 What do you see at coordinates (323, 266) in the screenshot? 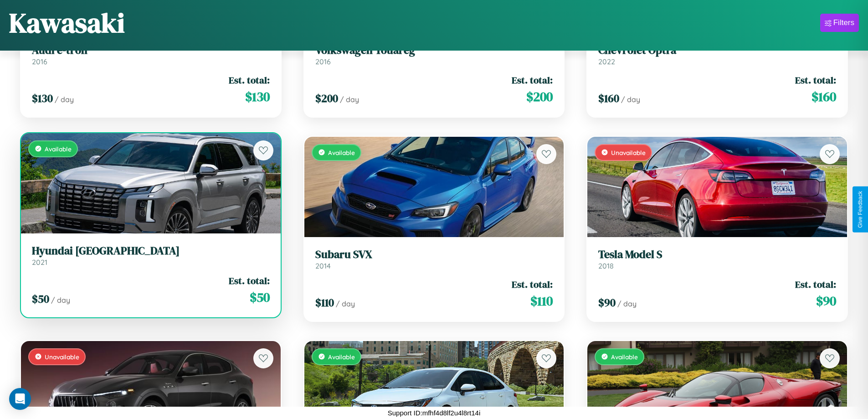
I see `span: 2014` at bounding box center [323, 266].